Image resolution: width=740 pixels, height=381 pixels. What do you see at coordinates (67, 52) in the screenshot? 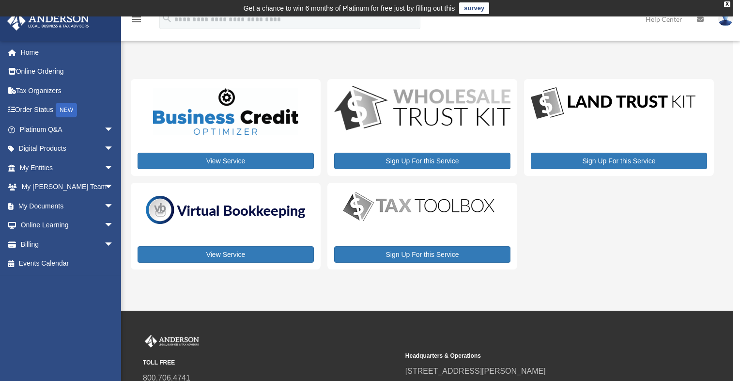
I see `a: Home` at bounding box center [67, 52].